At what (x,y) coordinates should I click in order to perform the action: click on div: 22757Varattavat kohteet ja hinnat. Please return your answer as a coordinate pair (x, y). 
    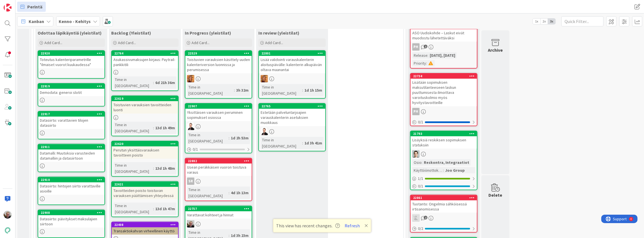
    Looking at the image, I should click on (219, 212).